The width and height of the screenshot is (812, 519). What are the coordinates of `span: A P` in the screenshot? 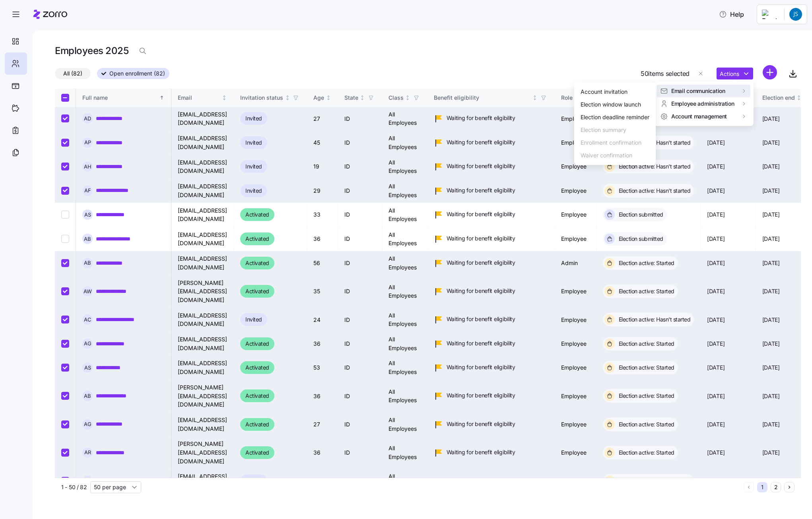 It's located at (88, 142).